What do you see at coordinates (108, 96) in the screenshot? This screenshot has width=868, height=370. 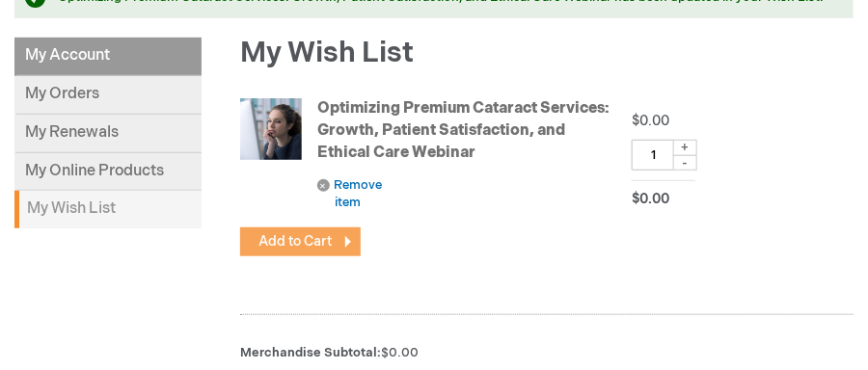 I see `a: My Orders` at bounding box center [108, 96].